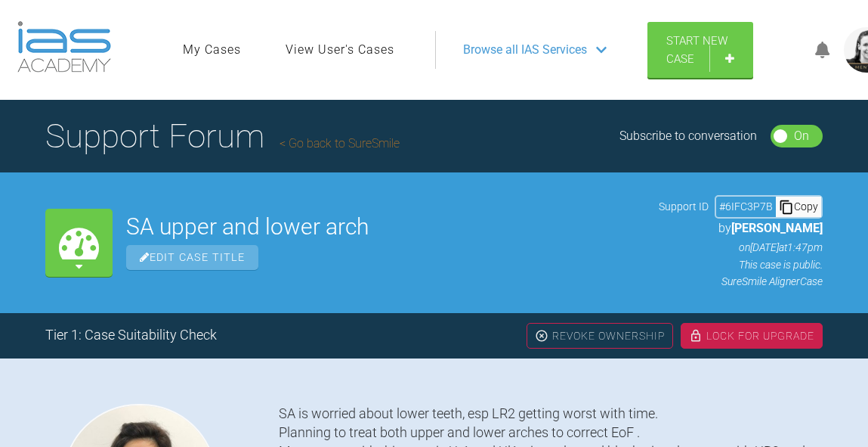  I want to click on div: Subscribe to conversation, so click(688, 136).